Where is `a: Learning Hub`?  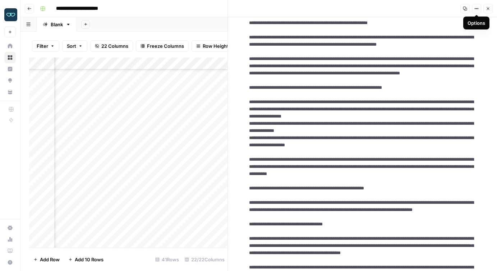 a: Learning Hub is located at coordinates (10, 251).